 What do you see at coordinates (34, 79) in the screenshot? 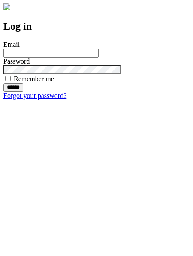
I see `label: Remember me` at bounding box center [34, 79].